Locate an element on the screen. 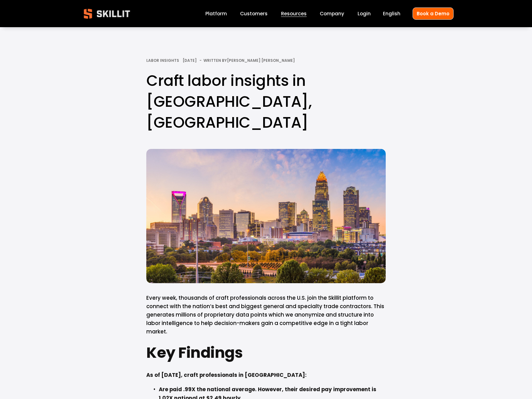  a: Labor Insights is located at coordinates (163, 60).